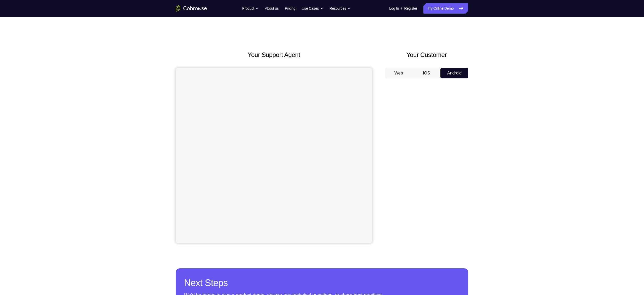 Image resolution: width=644 pixels, height=295 pixels. Describe the element at coordinates (251, 8) in the screenshot. I see `button: Product` at that location.